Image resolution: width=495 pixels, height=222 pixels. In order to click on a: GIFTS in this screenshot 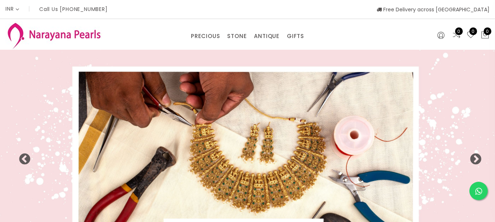, I will do `click(295, 36)`.